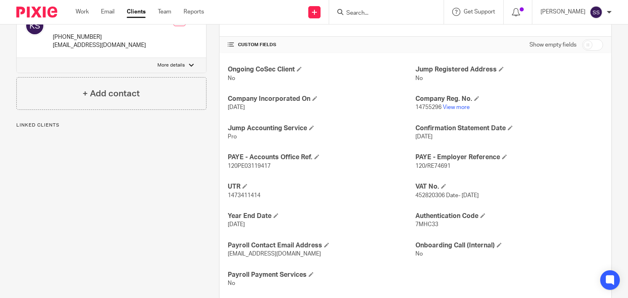  I want to click on label: Show empty fields, so click(552, 45).